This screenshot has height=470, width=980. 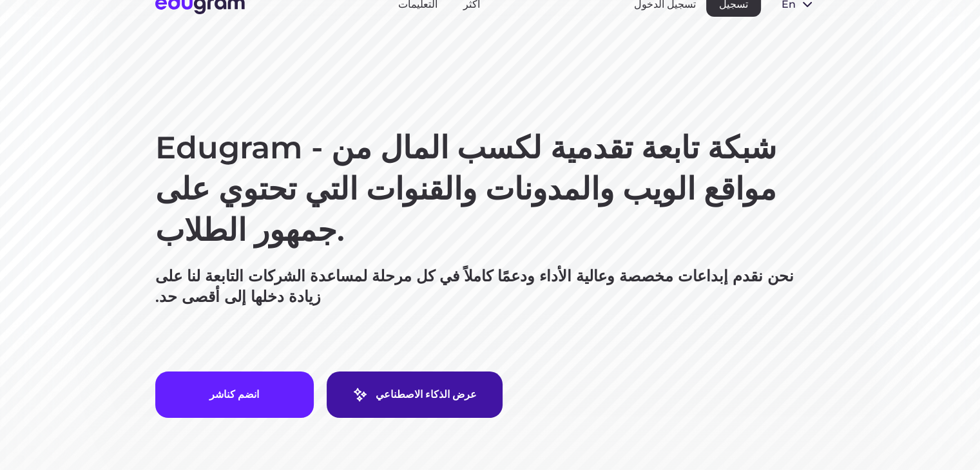 I want to click on font: انضم كناشر, so click(x=233, y=394).